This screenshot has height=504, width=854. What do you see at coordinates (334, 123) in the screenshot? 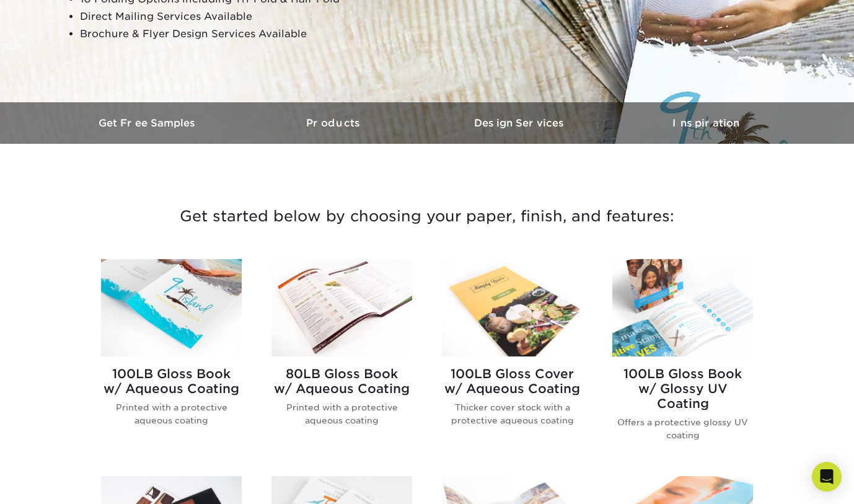
I see `a: Products` at bounding box center [334, 123].